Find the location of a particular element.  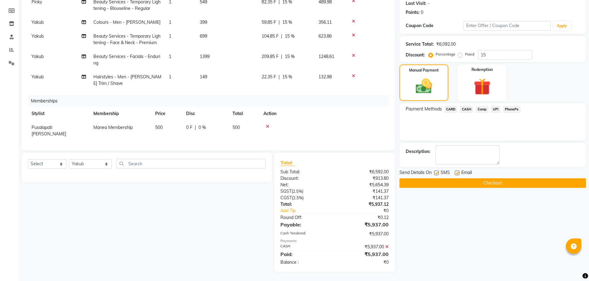

div: Service Total: is located at coordinates (419, 44).